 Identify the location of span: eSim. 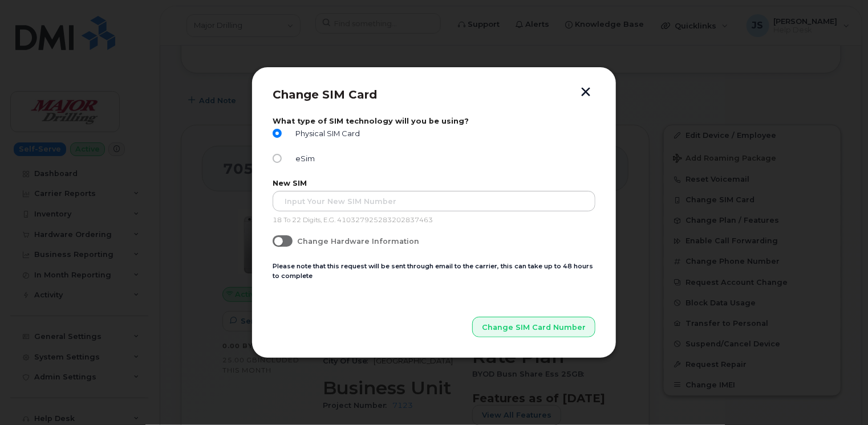
(303, 158).